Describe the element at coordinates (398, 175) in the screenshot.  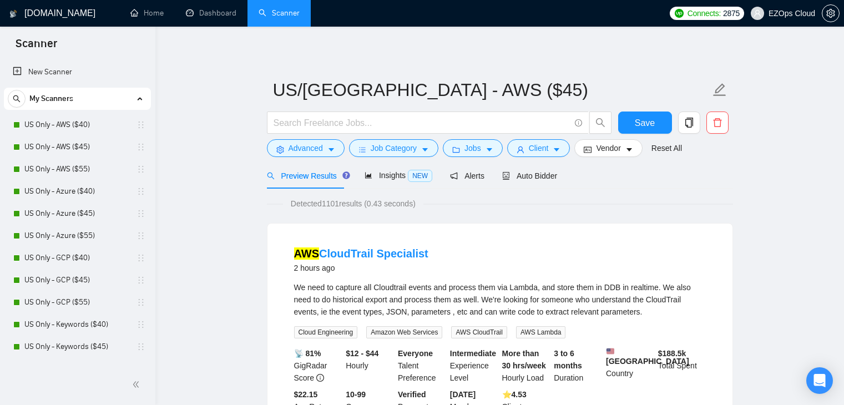
I see `span: Insights` at that location.